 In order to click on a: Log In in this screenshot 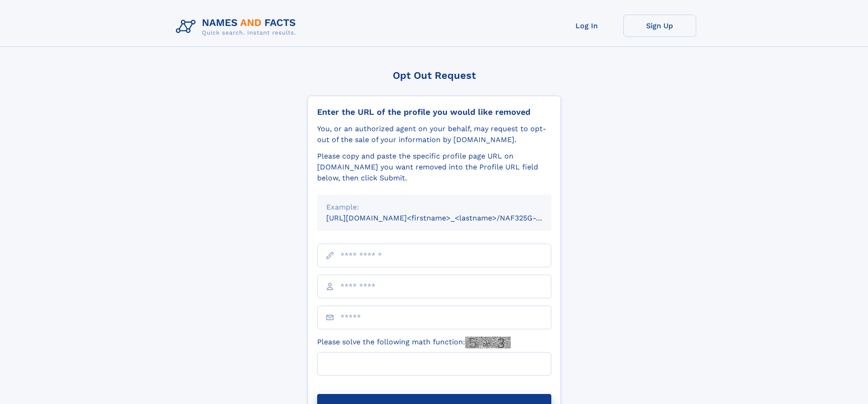, I will do `click(587, 25)`.